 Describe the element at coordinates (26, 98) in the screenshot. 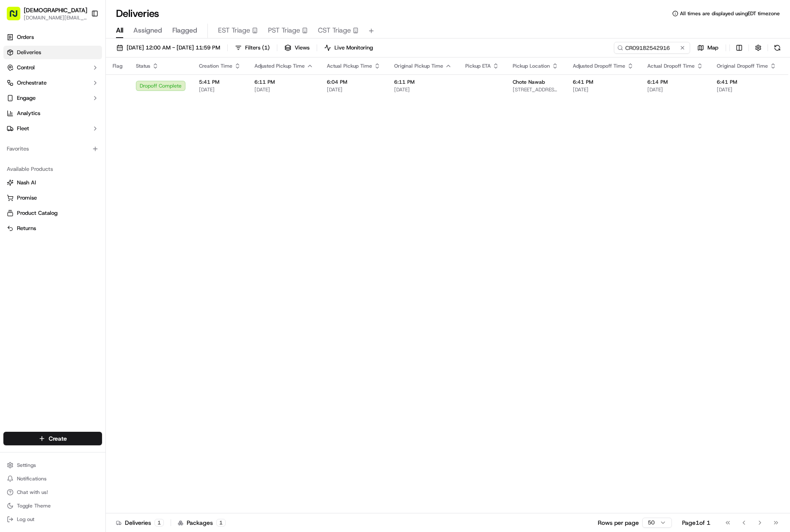

I see `span: Engage` at that location.